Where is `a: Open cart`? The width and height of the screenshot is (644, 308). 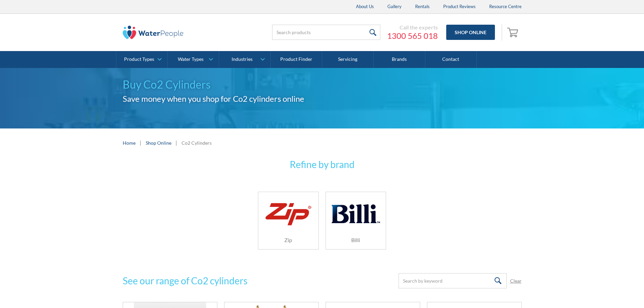 a: Open cart is located at coordinates (513, 32).